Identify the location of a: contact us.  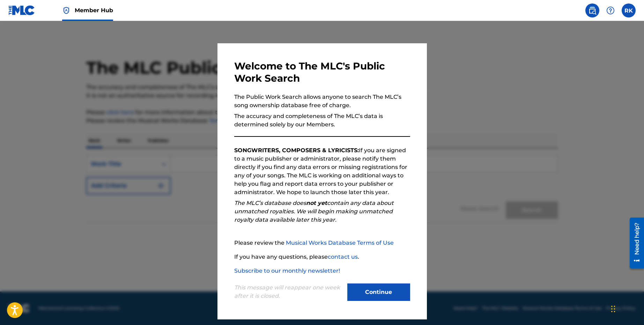
(343, 257).